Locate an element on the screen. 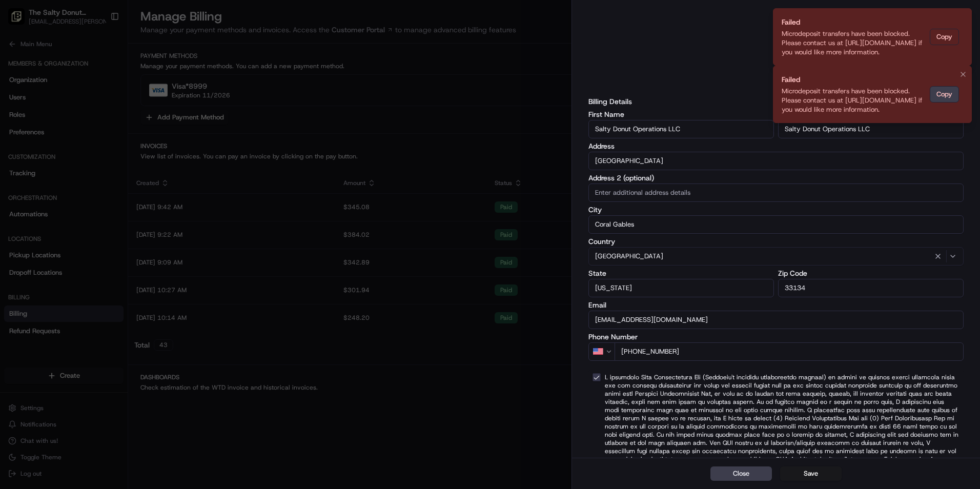 The width and height of the screenshot is (980, 489). label: Zip Code is located at coordinates (871, 273).